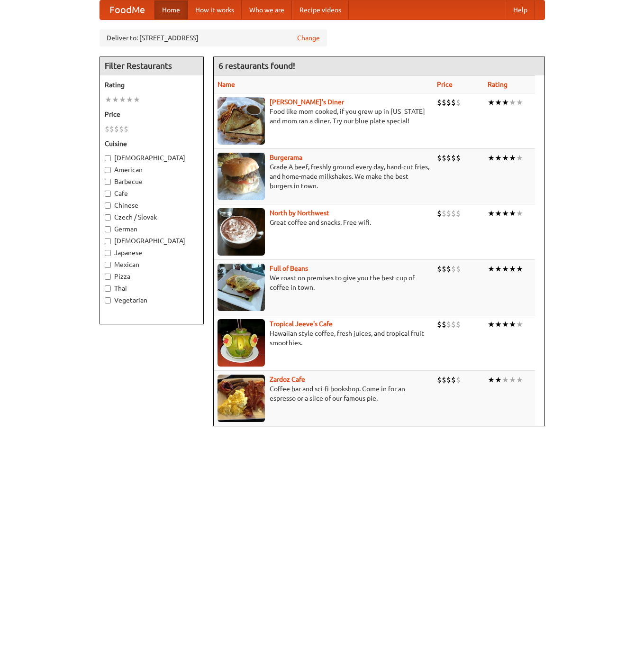  What do you see at coordinates (498, 84) in the screenshot?
I see `a: Rating` at bounding box center [498, 84].